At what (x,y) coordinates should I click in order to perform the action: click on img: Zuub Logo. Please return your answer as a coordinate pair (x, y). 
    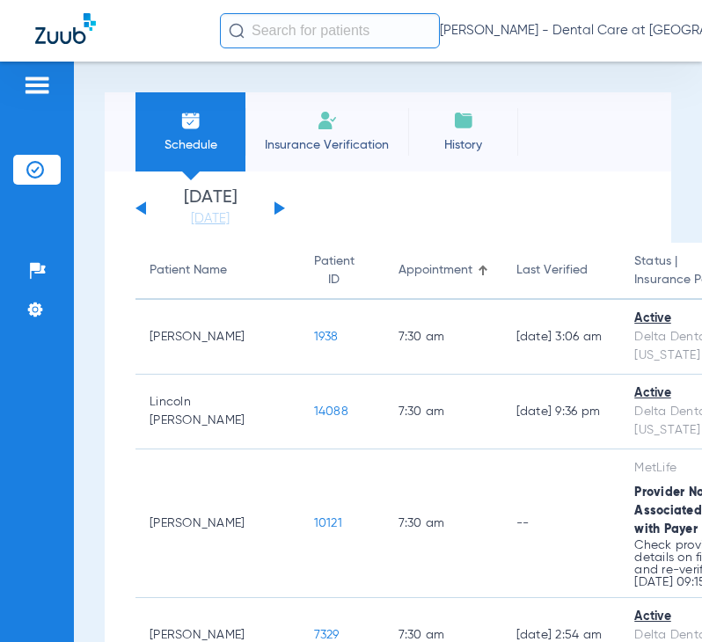
    Looking at the image, I should click on (65, 28).